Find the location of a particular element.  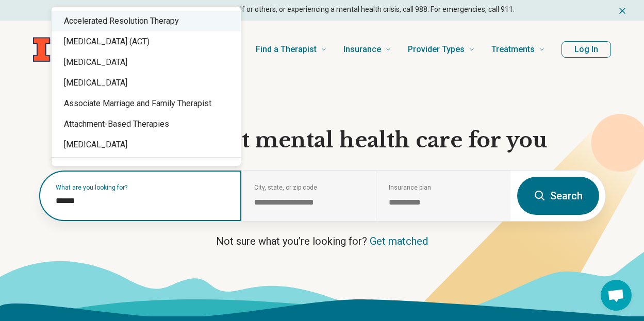

div: Attachment-Based Therapies is located at coordinates (146, 125).